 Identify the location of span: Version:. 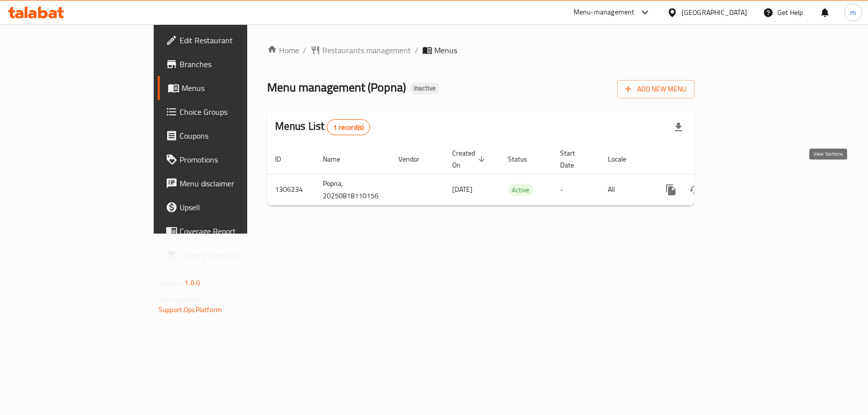
(171, 283).